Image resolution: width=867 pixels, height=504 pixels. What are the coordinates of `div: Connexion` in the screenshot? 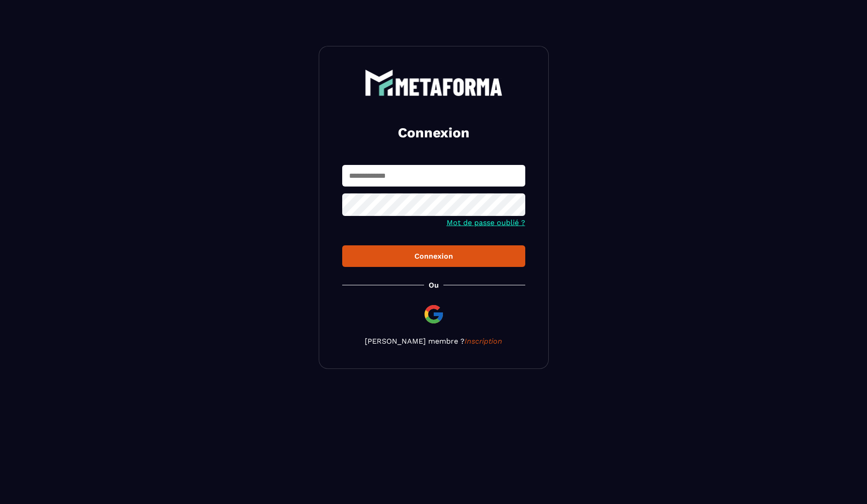 It's located at (434, 256).